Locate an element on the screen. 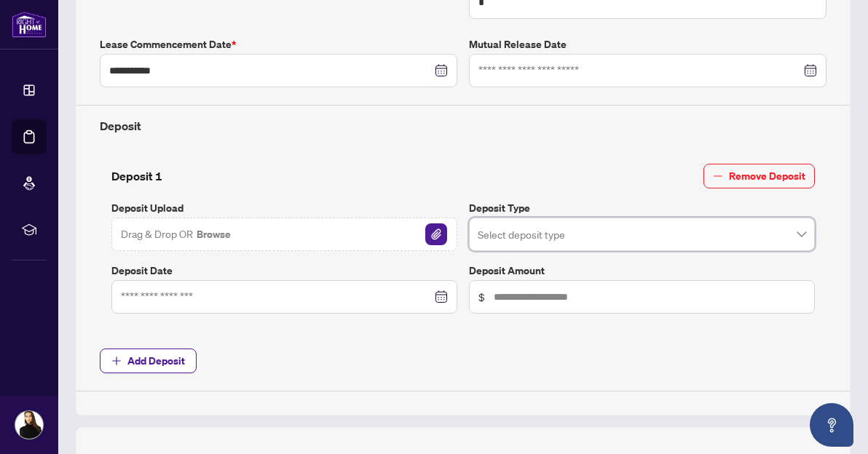 This screenshot has width=868, height=454. label: Deposit Type is located at coordinates (642, 209).